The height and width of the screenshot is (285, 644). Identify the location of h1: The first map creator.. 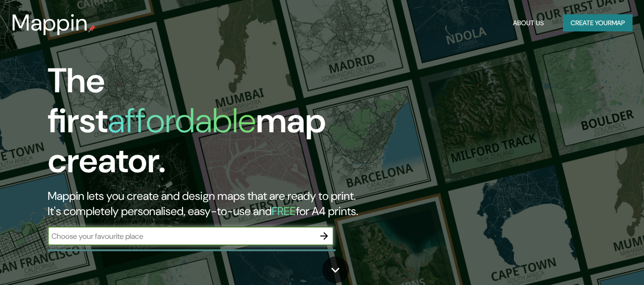
(209, 125).